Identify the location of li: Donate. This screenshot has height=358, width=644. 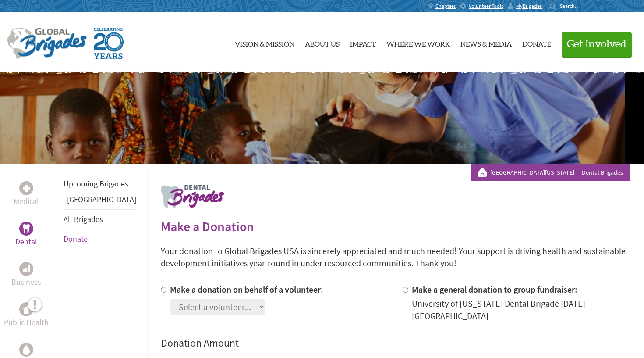
(100, 239).